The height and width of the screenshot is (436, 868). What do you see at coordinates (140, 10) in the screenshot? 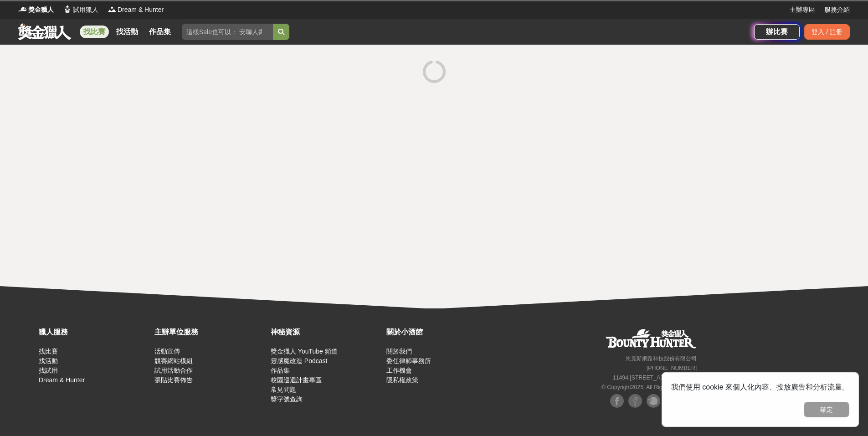
I see `span: Dream & Hunter` at bounding box center [140, 10].